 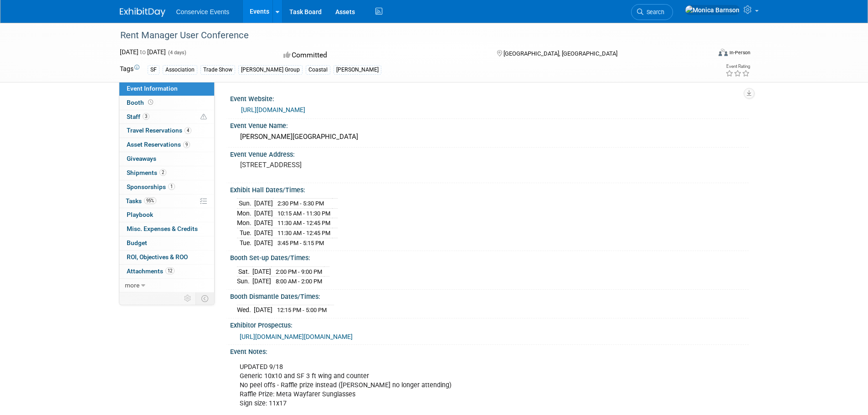 What do you see at coordinates (159, 130) in the screenshot?
I see `span: Travel Reservations` at bounding box center [159, 130].